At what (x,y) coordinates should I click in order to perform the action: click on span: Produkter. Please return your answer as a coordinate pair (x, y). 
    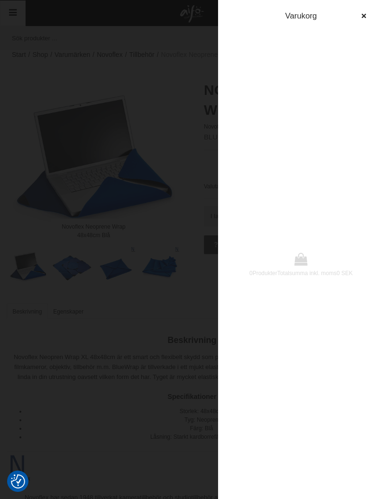
    Looking at the image, I should click on (265, 273).